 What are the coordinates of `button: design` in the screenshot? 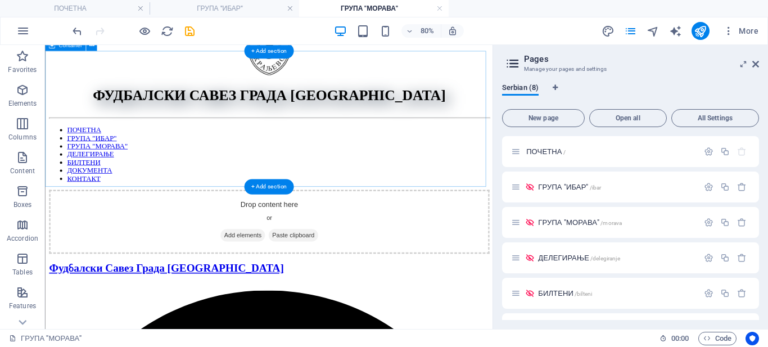 It's located at (608, 31).